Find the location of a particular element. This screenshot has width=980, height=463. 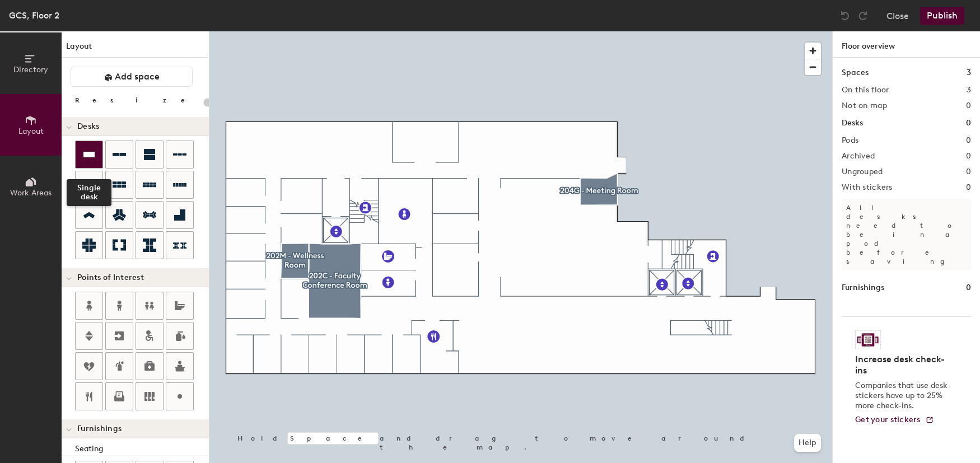

img: Sticker logo is located at coordinates (868, 340).